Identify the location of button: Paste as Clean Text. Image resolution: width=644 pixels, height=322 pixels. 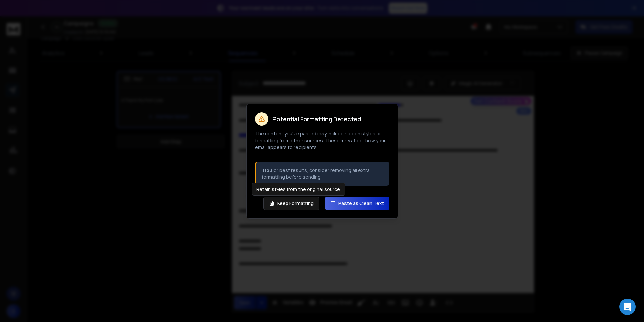
(357, 203).